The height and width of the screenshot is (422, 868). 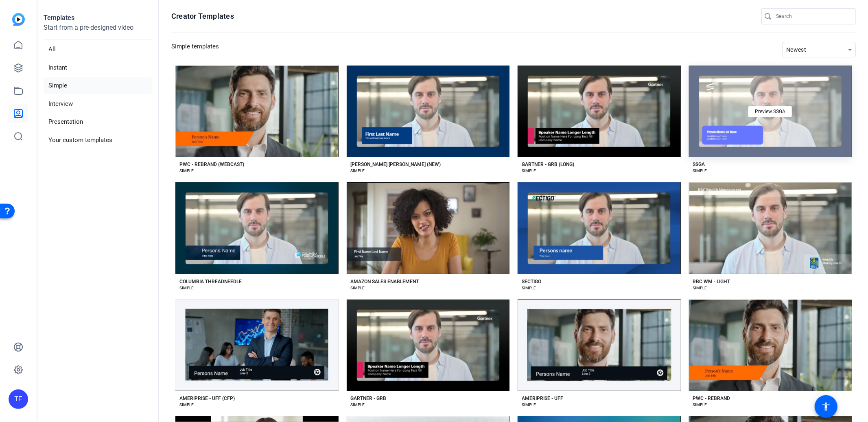 I want to click on li: Instant, so click(x=98, y=67).